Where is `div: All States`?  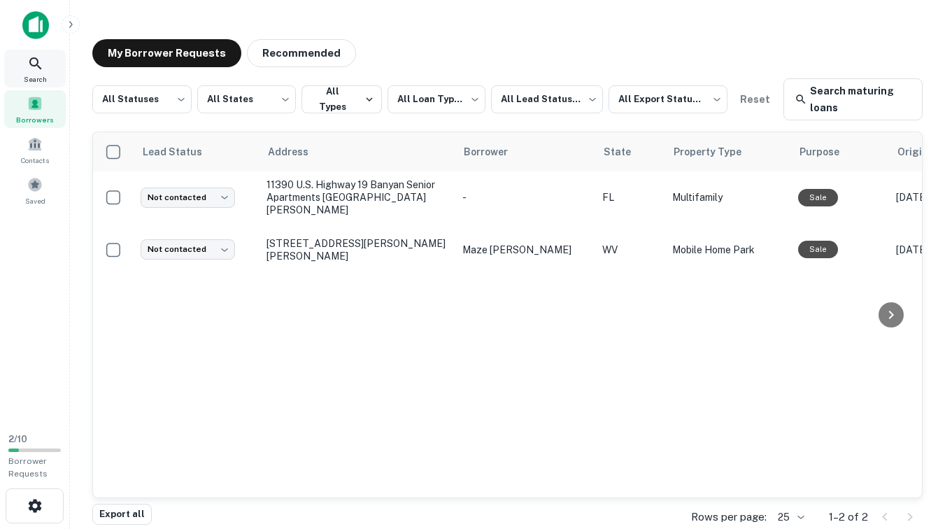
div: All States is located at coordinates (247, 99).